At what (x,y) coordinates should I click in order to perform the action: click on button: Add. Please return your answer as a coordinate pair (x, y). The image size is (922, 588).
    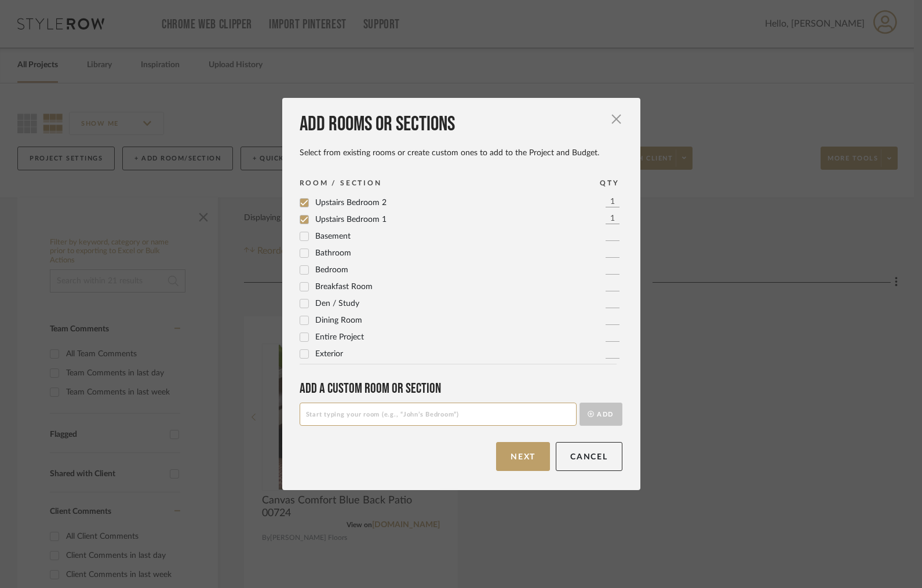
    Looking at the image, I should click on (601, 414).